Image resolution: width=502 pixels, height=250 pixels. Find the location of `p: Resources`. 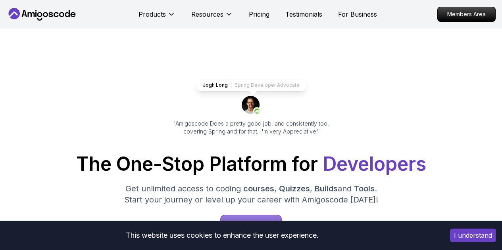

p: Resources is located at coordinates (207, 14).